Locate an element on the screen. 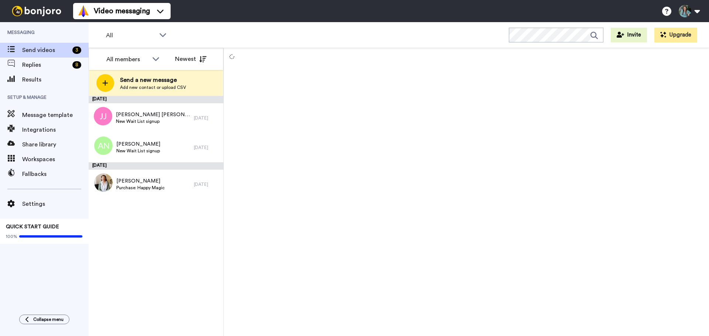 This screenshot has height=336, width=709. button: Upgrade is located at coordinates (675, 35).